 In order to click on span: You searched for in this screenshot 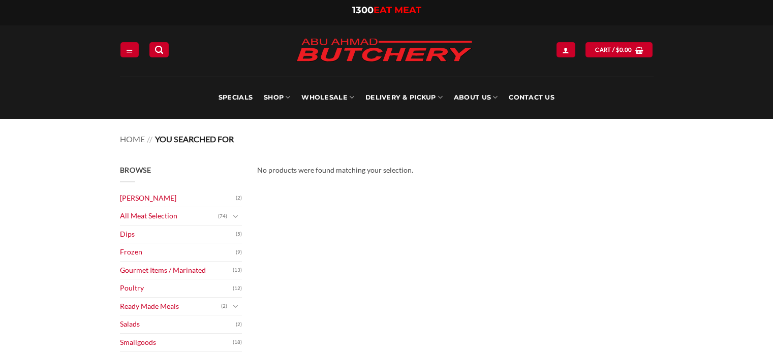, I will do `click(194, 139)`.